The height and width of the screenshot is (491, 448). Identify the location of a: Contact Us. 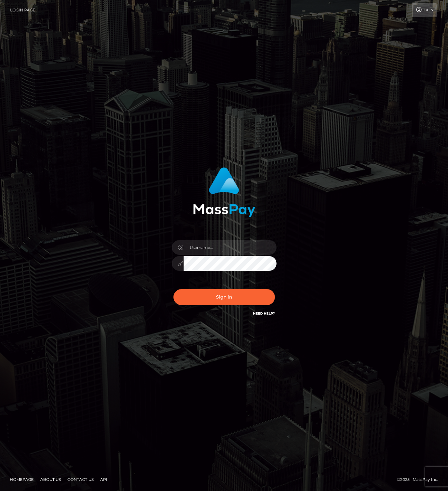
(81, 479).